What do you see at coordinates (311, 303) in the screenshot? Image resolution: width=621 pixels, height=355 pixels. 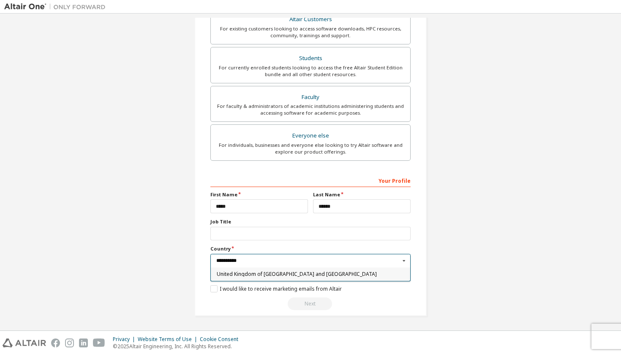 I see `div: Read and acccept EULA to continue` at bounding box center [311, 303].